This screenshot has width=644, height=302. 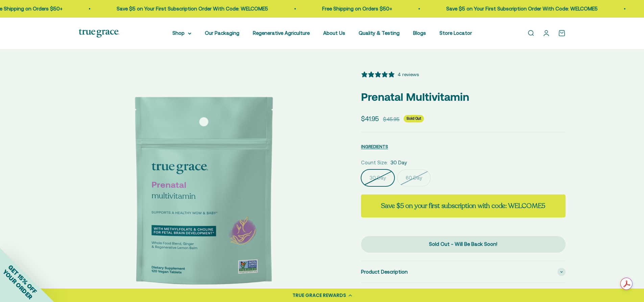 What do you see at coordinates (374, 163) in the screenshot?
I see `legend: Count Size:` at bounding box center [374, 163].